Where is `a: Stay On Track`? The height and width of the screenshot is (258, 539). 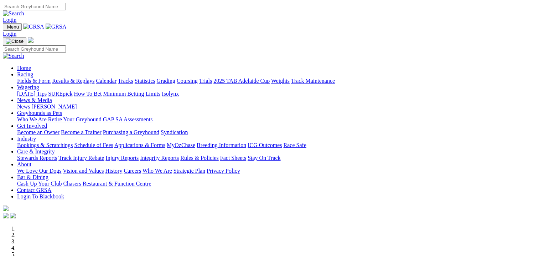
a: Stay On Track is located at coordinates (264, 157).